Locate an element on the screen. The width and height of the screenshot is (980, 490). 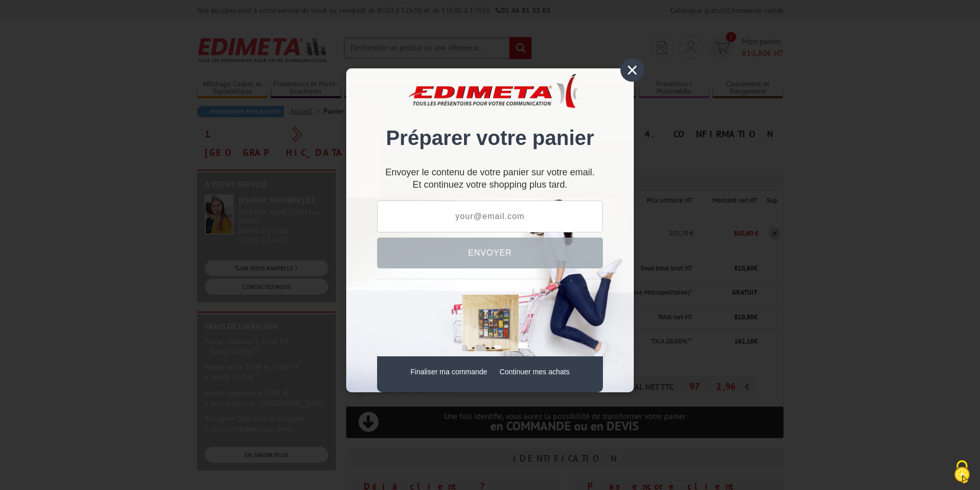
button: Envoyer is located at coordinates (490, 253).